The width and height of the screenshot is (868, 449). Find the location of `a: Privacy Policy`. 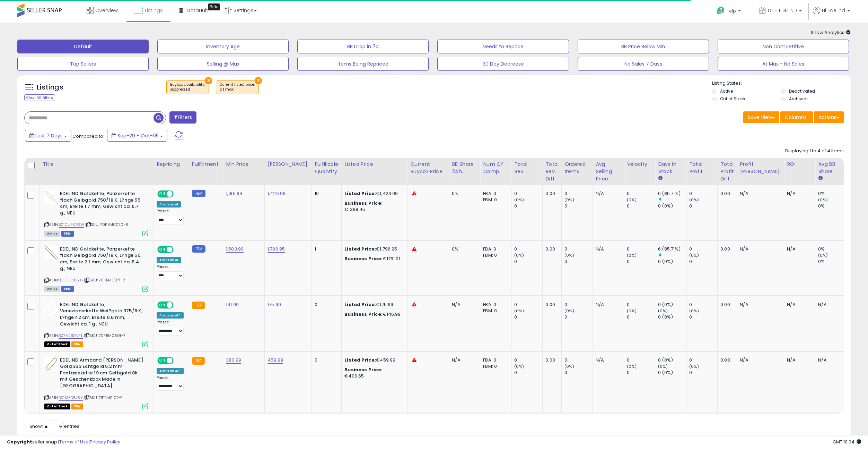

a: Privacy Policy is located at coordinates (105, 442).